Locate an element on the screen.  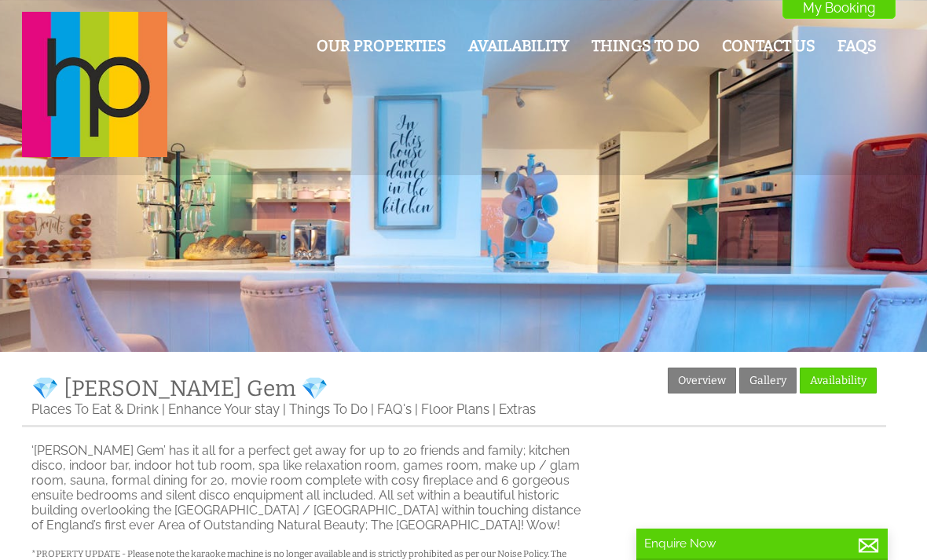
p: Enquire Now is located at coordinates (762, 544).